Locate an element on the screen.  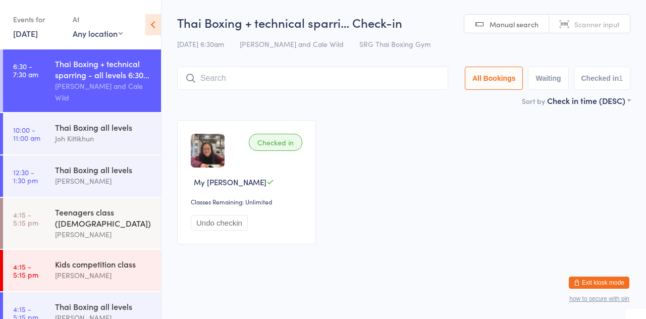
time: 10:00 - 11:00 am is located at coordinates (27, 134).